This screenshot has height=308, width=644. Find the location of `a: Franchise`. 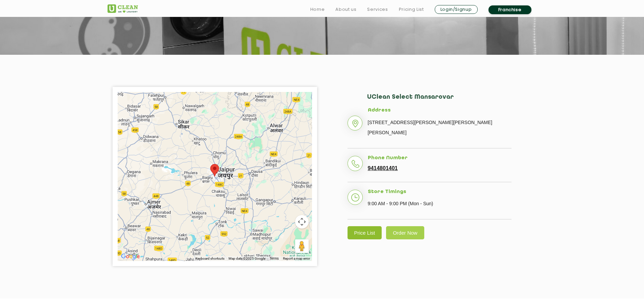

a: Franchise is located at coordinates (510, 10).